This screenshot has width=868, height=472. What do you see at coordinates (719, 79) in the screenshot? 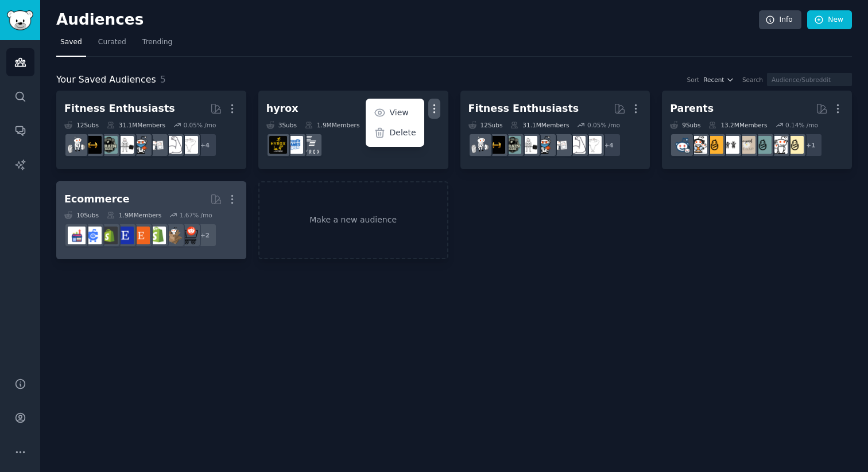
I see `button: Recent` at bounding box center [719, 79].